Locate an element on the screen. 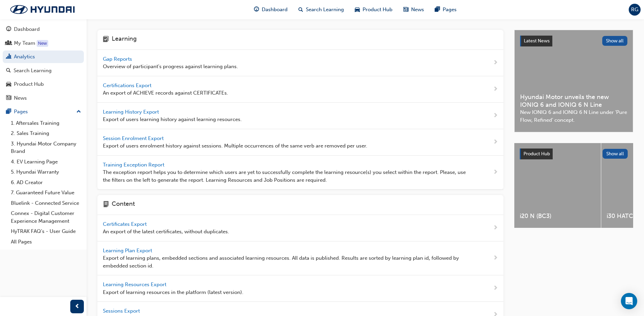 This screenshot has height=316, width=644. span: The exception report helps you to determine which users are yet to successfully complete the lear... is located at coordinates (287, 176).